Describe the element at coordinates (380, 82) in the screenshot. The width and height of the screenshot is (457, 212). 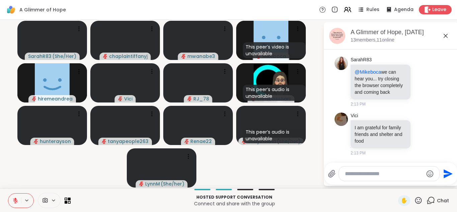
I see `p: we can hear you... try closing the browser completely and coming back` at that location.